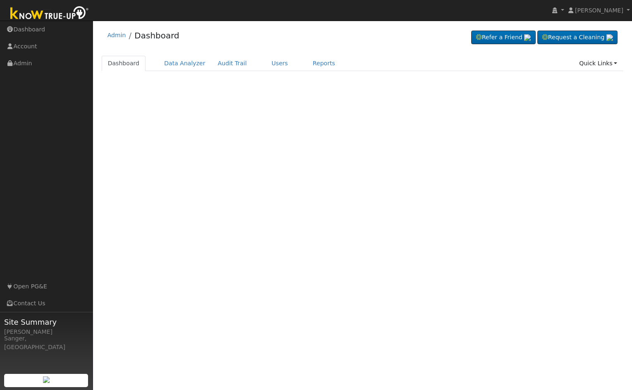 The height and width of the screenshot is (390, 632). What do you see at coordinates (598, 63) in the screenshot?
I see `a: Quick Links` at bounding box center [598, 63].